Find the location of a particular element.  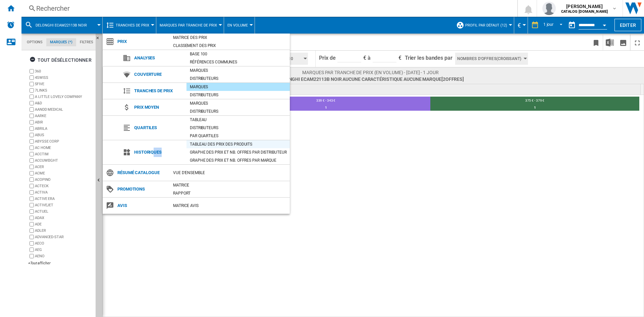

span: Résumé catalogue is located at coordinates (142, 173).